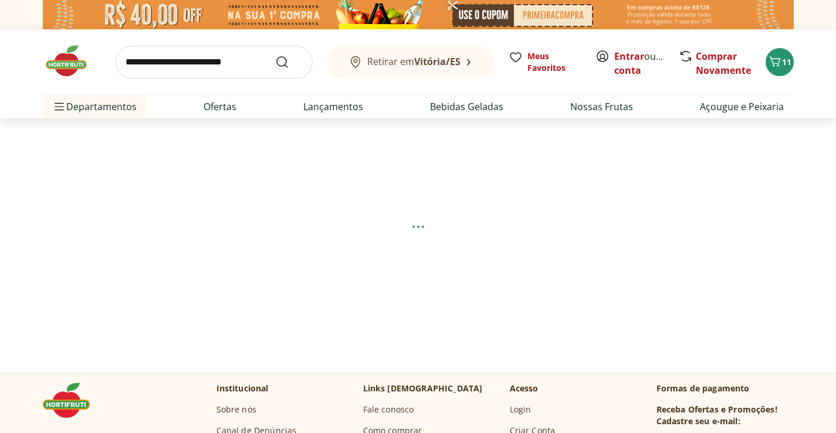  What do you see at coordinates (59, 107) in the screenshot?
I see `button: Menu` at bounding box center [59, 107].